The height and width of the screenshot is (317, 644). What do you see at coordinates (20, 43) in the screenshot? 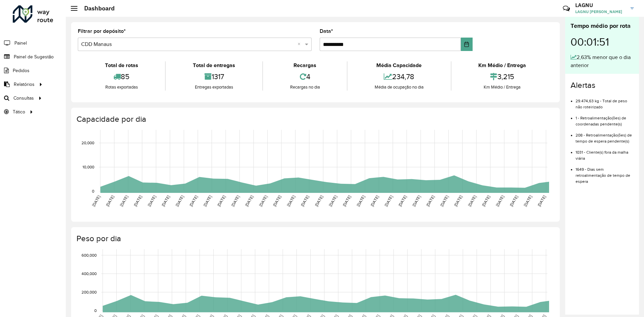
I see `span: Painel` at bounding box center [20, 43].